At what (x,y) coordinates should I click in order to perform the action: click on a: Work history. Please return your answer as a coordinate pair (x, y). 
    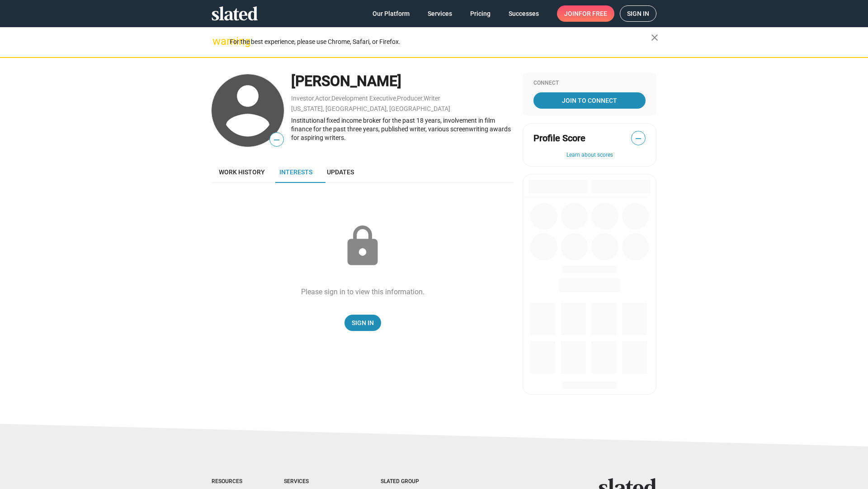
    Looking at the image, I should click on (242, 172).